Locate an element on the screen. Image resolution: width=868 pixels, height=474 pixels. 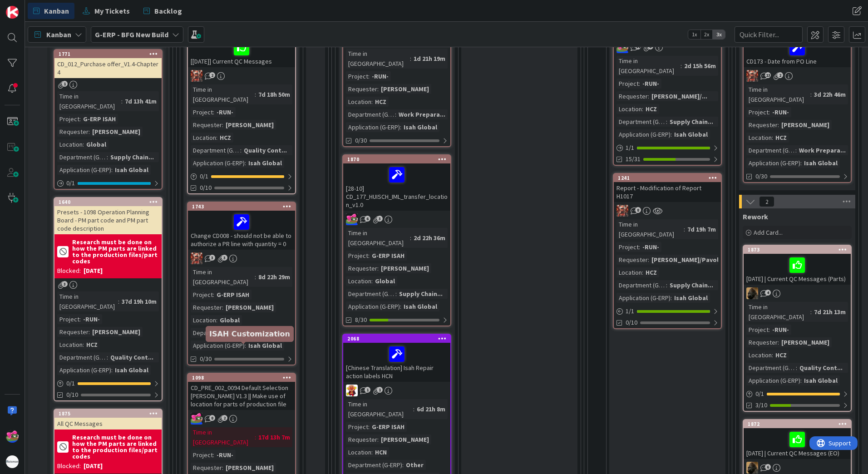
div: Quality Cont... is located at coordinates (132, 357).